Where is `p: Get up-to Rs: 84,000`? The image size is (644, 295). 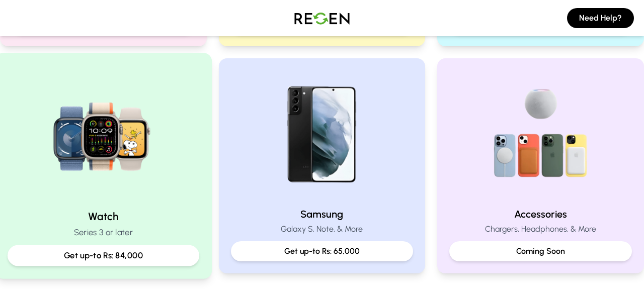 p: Get up-to Rs: 84,000 is located at coordinates (103, 255).